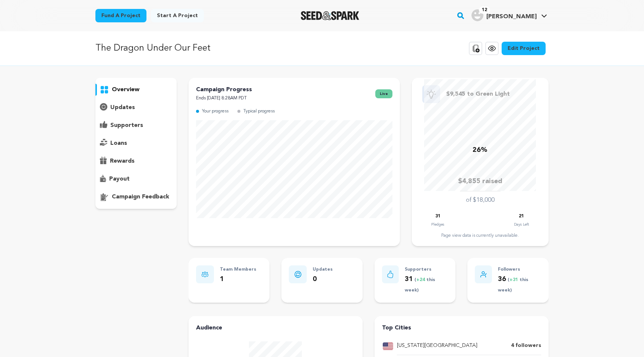  Describe the element at coordinates (461, 328) in the screenshot. I see `h4: Top Cities` at that location.